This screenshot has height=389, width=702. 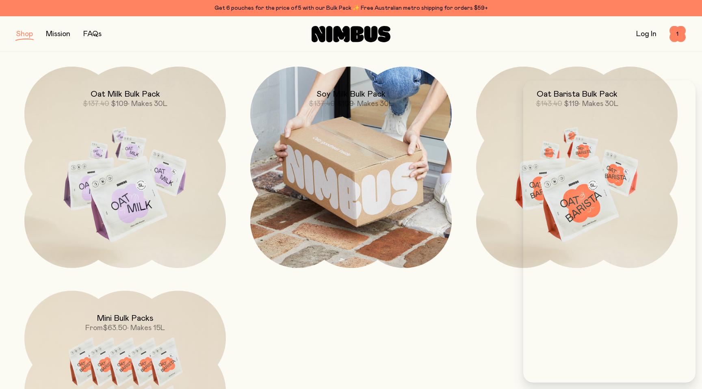 I want to click on span: $63.50, so click(x=115, y=328).